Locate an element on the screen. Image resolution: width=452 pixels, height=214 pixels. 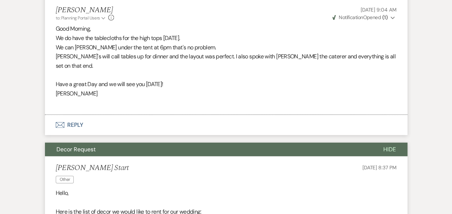
strong: ( 1 ) is located at coordinates (385, 17).